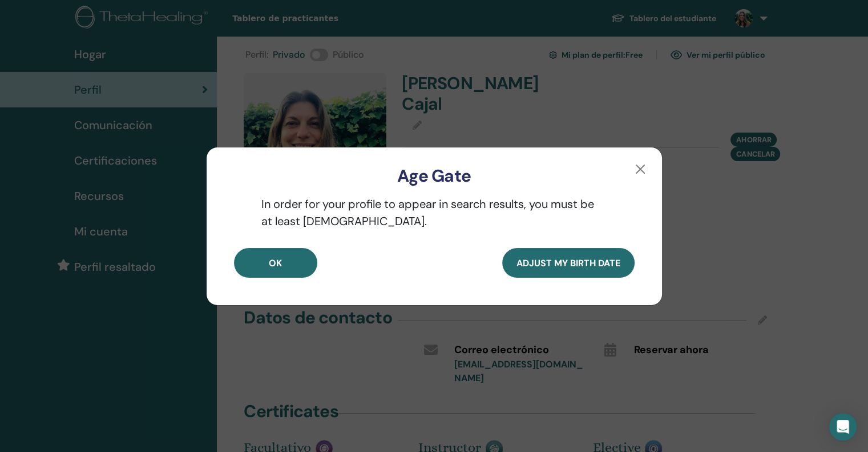  Describe the element at coordinates (434, 176) in the screenshot. I see `h3: Age Gate` at that location.